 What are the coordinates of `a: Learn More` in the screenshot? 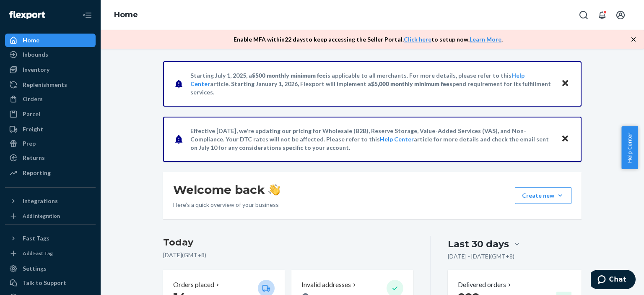 It's located at (486, 39).